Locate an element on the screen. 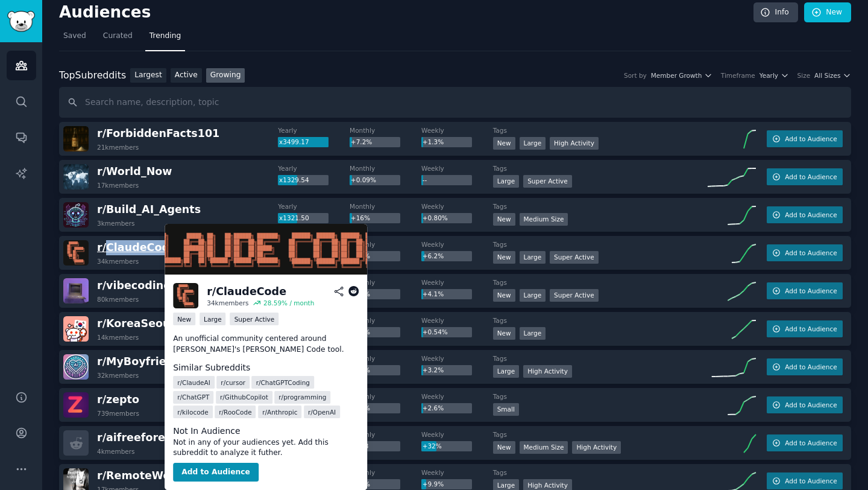  a: Saved is located at coordinates (75, 39).